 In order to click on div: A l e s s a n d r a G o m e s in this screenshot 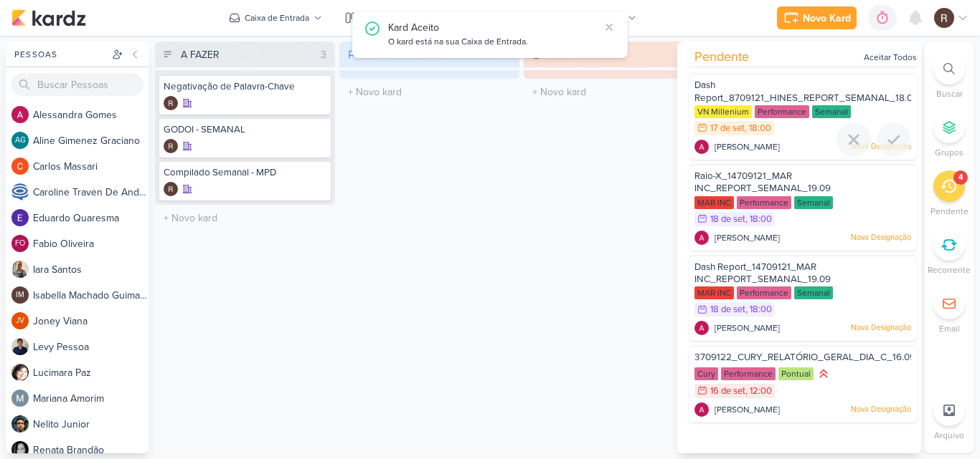, I will do `click(91, 115)`.